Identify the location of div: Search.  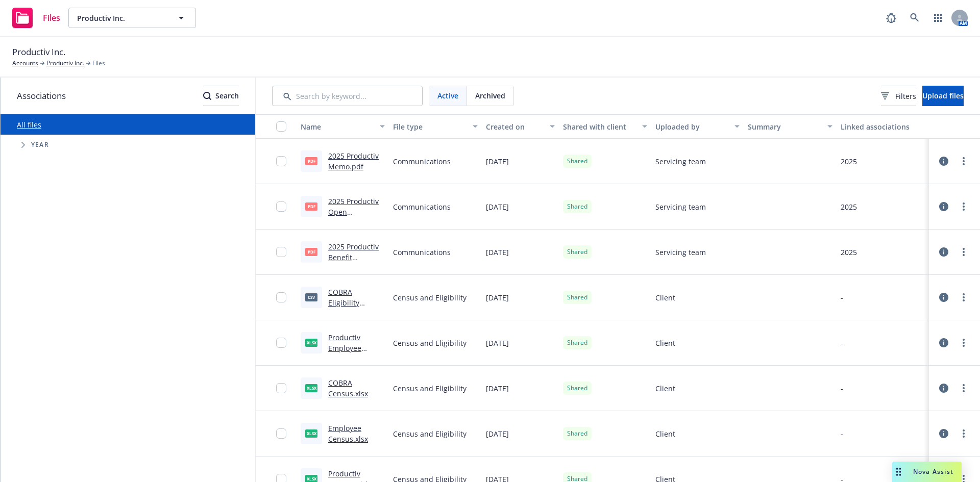
(221, 96).